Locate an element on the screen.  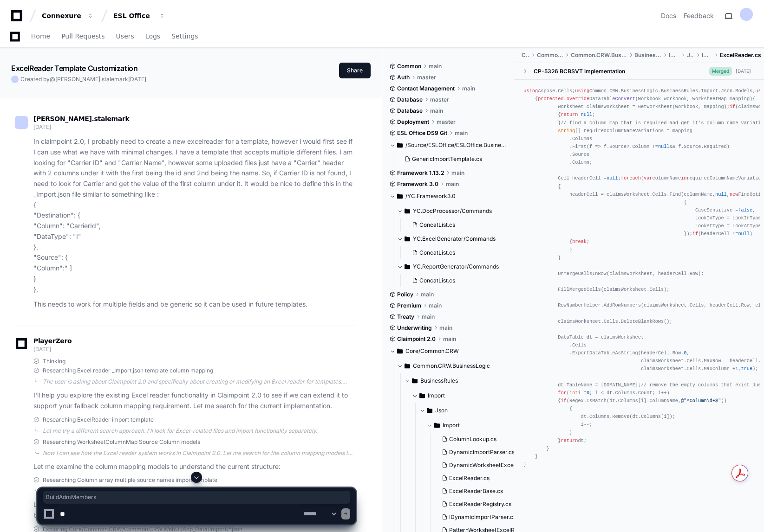
span: return is located at coordinates (569, 115).